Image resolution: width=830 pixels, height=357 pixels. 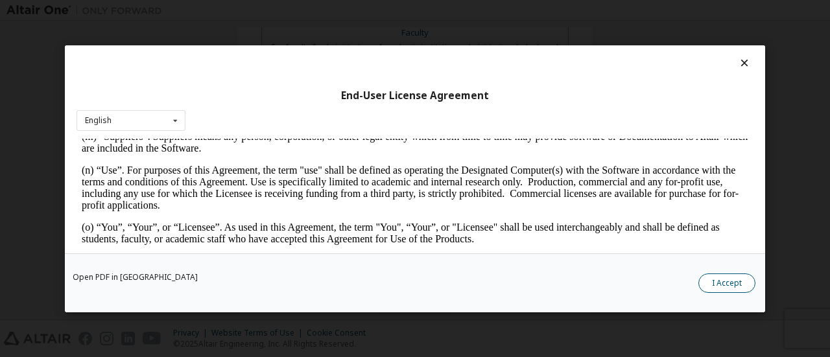 I want to click on strong: License Grant, so click(x=47, y=122).